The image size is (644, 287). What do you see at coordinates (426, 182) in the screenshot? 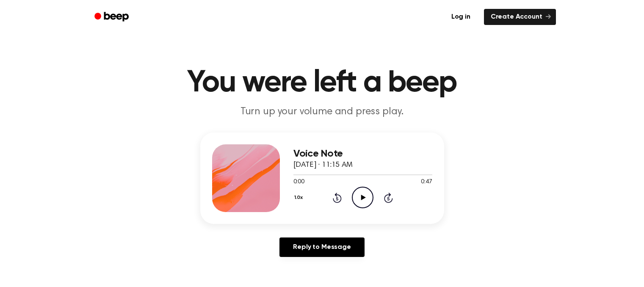
I see `span: 0:47` at bounding box center [426, 182].